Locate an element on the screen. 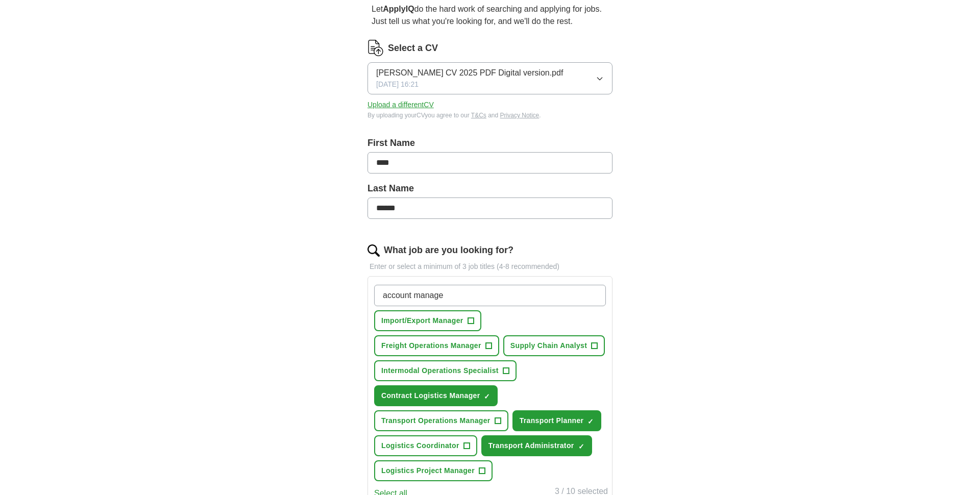 The width and height of the screenshot is (980, 495). button: Transport Administrator✓ is located at coordinates (536, 446).